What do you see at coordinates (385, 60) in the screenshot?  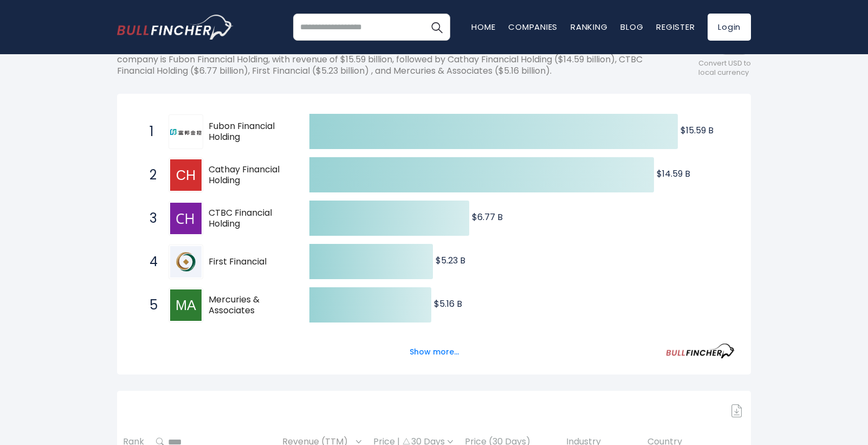 I see `p: The following shows the ranking of the largest Taiwanese companies by revenue(TTM). The top-ranki...` at bounding box center [385, 60].